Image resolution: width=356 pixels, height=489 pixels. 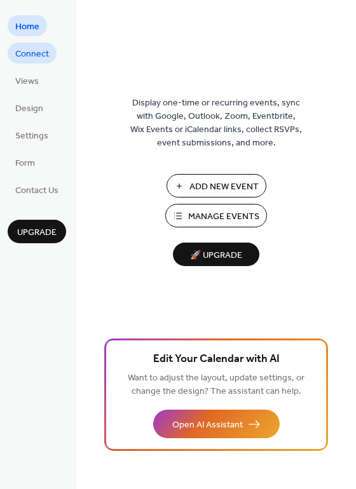 What do you see at coordinates (29, 109) in the screenshot?
I see `span: Design` at bounding box center [29, 109].